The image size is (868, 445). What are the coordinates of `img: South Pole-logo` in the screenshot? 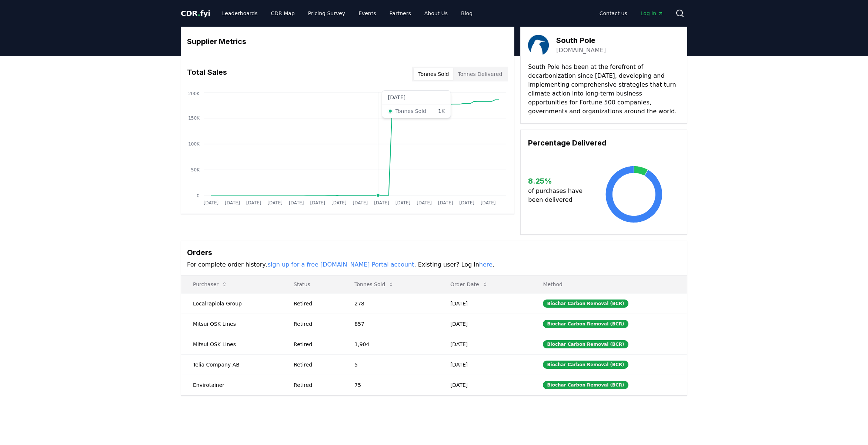 It's located at (538, 45).